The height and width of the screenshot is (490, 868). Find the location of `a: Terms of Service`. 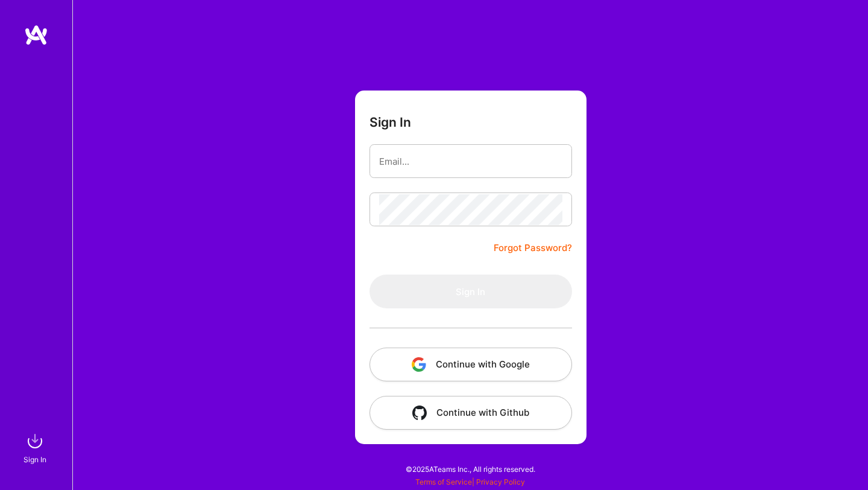

a: Terms of Service is located at coordinates (443, 481).